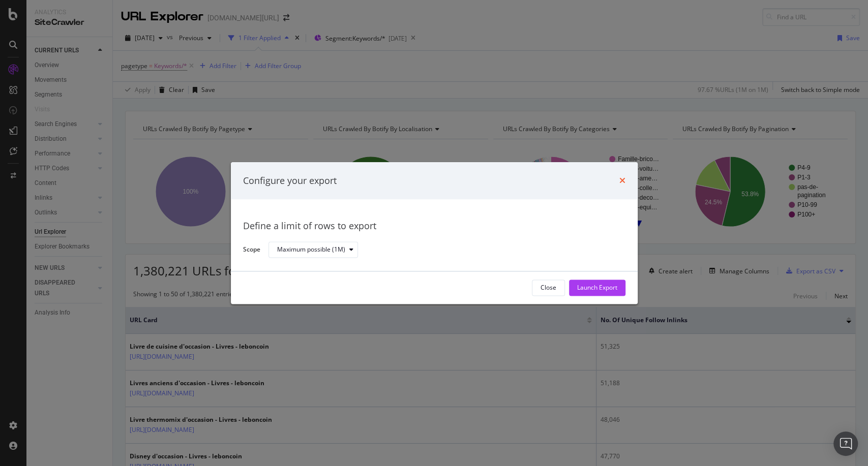  What do you see at coordinates (597, 288) in the screenshot?
I see `div: Launch Export` at bounding box center [597, 288].